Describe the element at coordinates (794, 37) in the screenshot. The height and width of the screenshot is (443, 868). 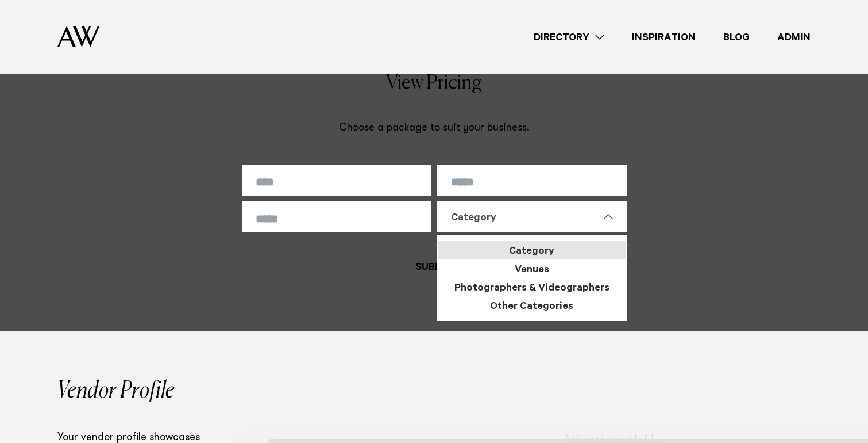
I see `a: Admin` at that location.